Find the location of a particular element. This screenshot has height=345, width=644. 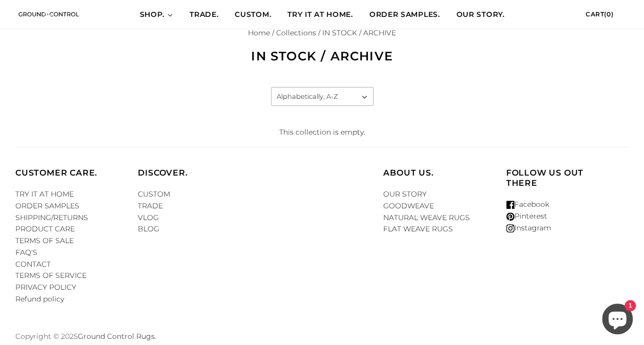

span: TRADE. is located at coordinates (204, 15).